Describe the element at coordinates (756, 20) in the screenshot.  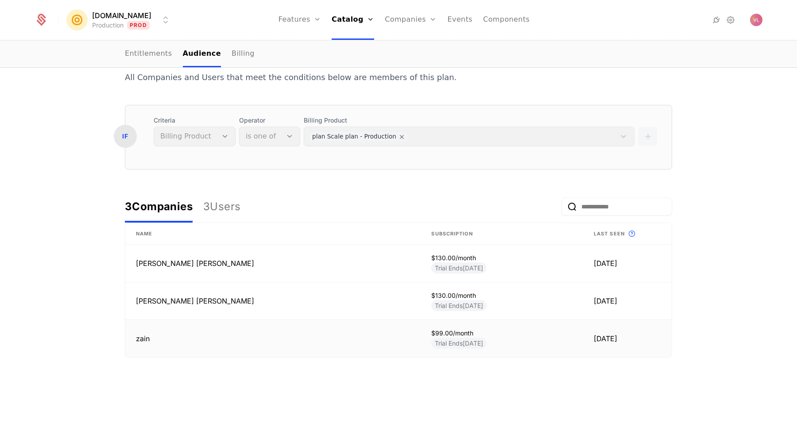
I see `button: Open user button` at that location.